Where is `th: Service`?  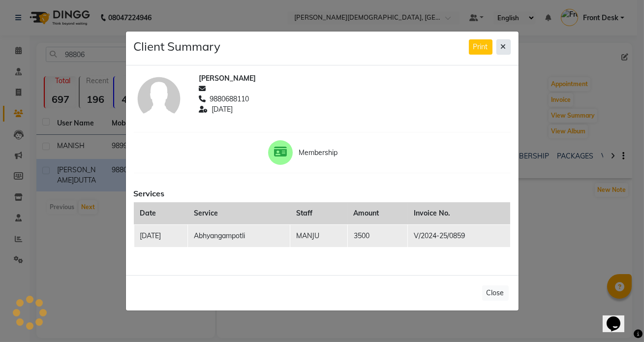
th: Service is located at coordinates (239, 213).